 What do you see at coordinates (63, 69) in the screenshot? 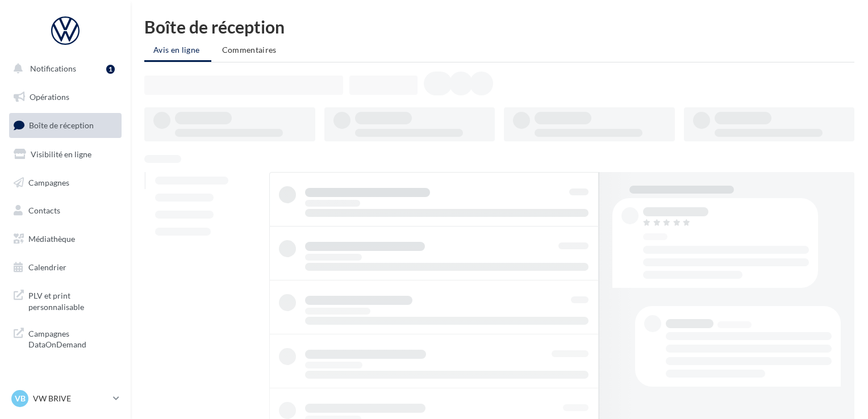
I see `button: Notifications 1` at bounding box center [63, 69].